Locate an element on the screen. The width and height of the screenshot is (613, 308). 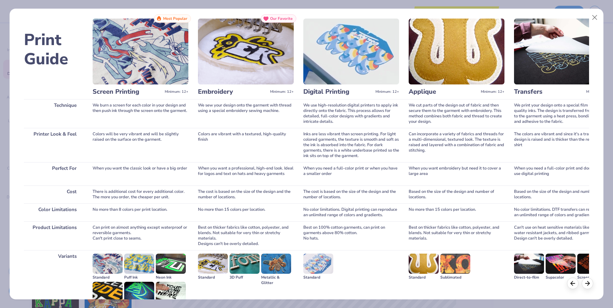
img: Puff Ink is located at coordinates (139, 263).